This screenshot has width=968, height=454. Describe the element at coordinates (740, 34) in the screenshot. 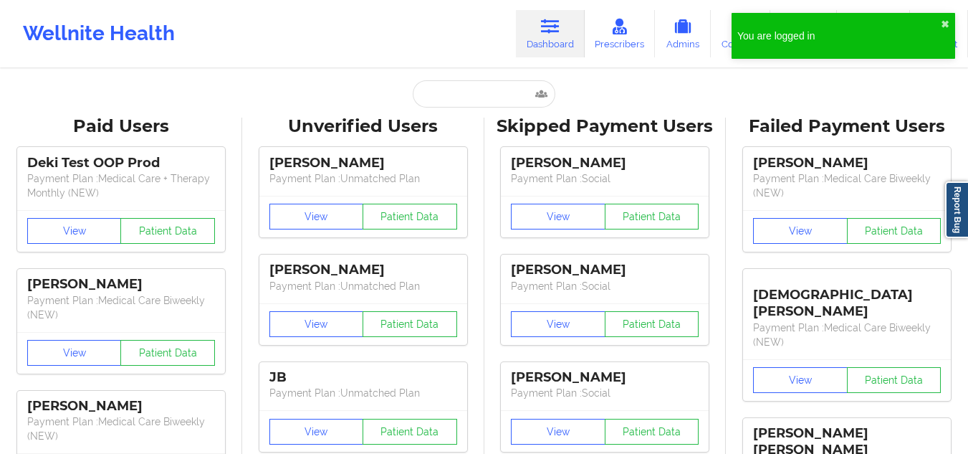

I see `a: Coaches` at that location.